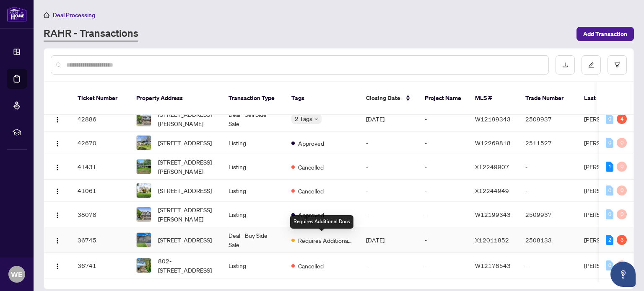 This screenshot has width=644, height=291. What do you see at coordinates (605, 34) in the screenshot?
I see `button: Add Transaction` at bounding box center [605, 34].